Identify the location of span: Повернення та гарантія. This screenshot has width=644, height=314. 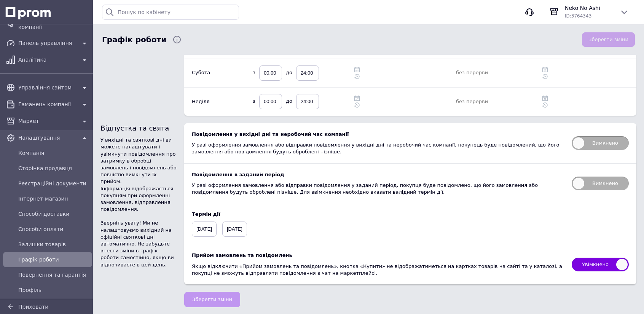
(53, 275).